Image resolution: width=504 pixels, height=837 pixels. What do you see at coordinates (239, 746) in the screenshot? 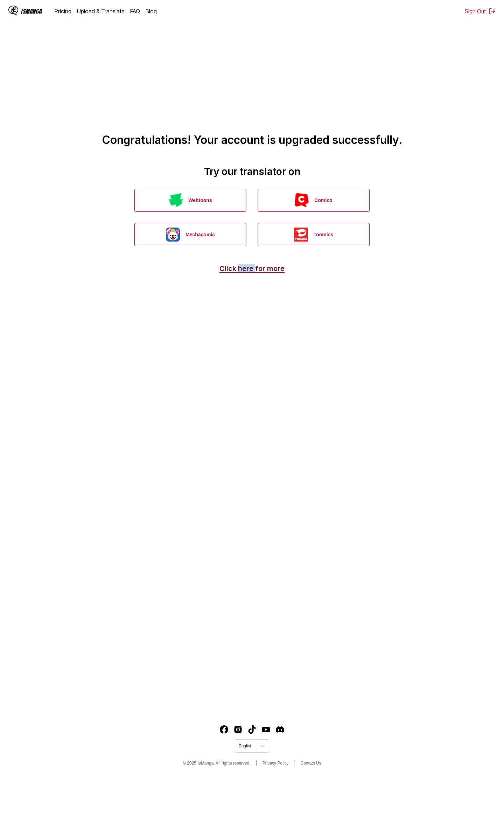
I see `input: Select language` at bounding box center [239, 746].